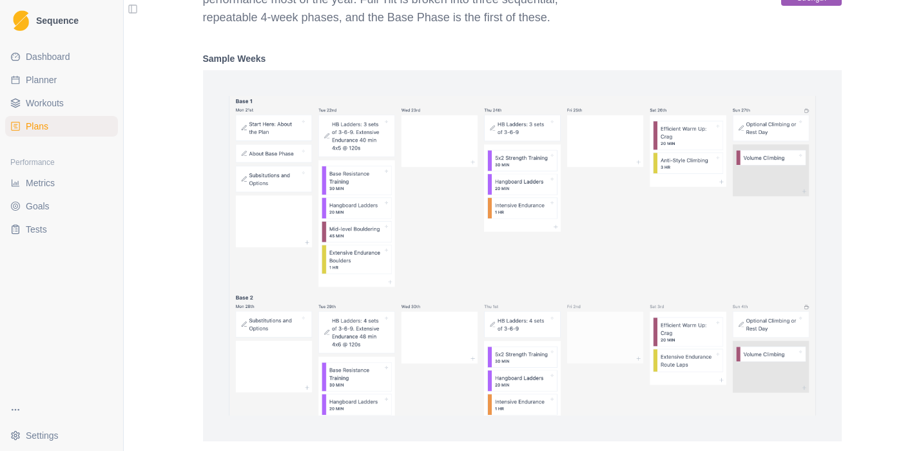  What do you see at coordinates (61, 436) in the screenshot?
I see `button: Settings` at bounding box center [61, 436].